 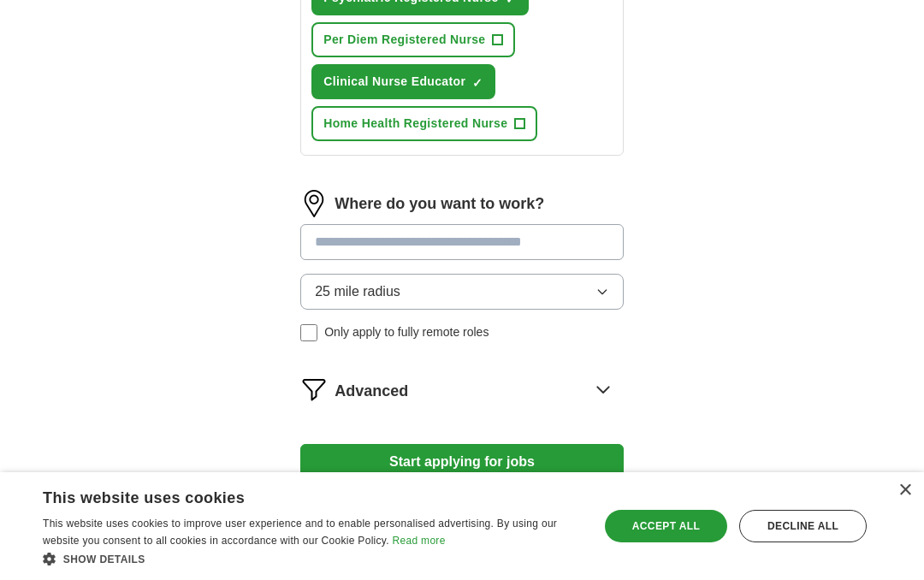 I want to click on div: This website uses cookies, so click(x=291, y=495).